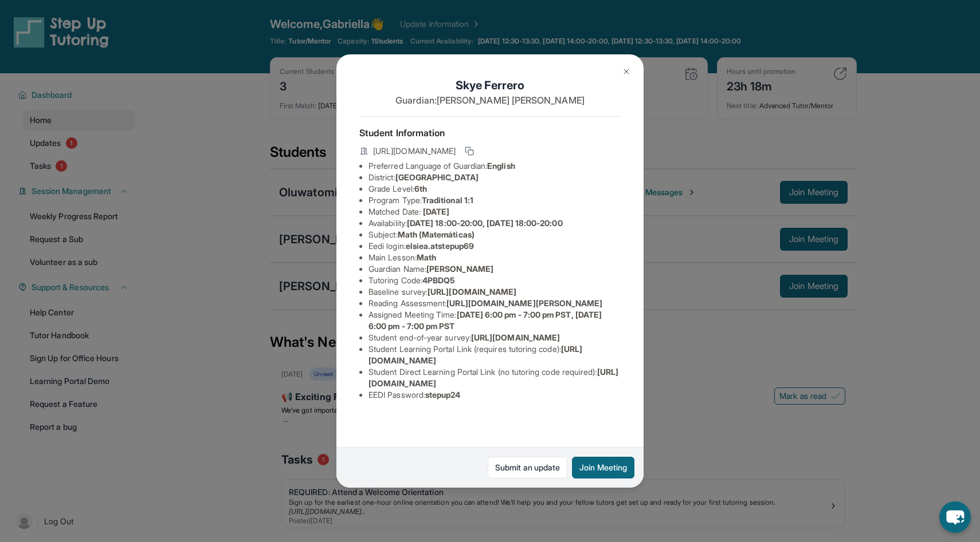 This screenshot has height=542, width=980. What do you see at coordinates (494, 212) in the screenshot?
I see `li: Matched Date:` at bounding box center [494, 212].